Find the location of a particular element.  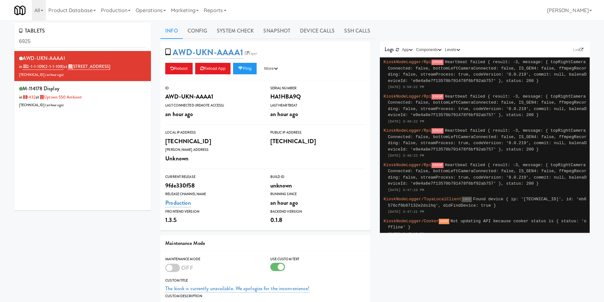

div: HA1HBA9Q is located at coordinates (318, 96).